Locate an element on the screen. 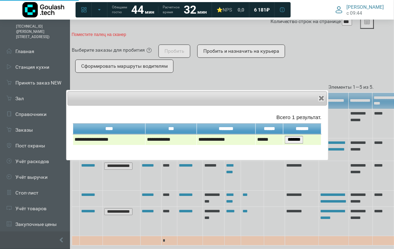 This screenshot has width=394, height=249. strong: 44 is located at coordinates (137, 10).